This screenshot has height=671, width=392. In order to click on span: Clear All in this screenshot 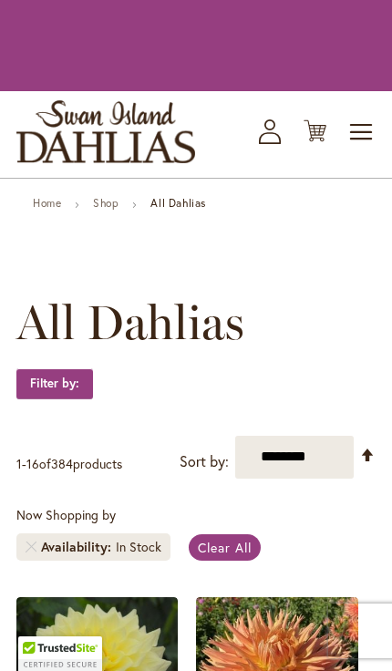, I will do `click(224, 547)`.